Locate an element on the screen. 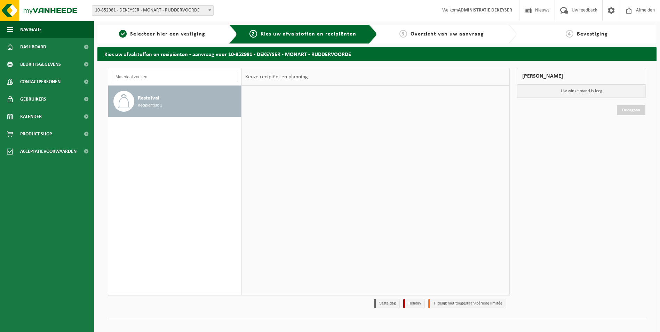 This screenshot has height=332, width=660. span: 1 is located at coordinates (123, 34).